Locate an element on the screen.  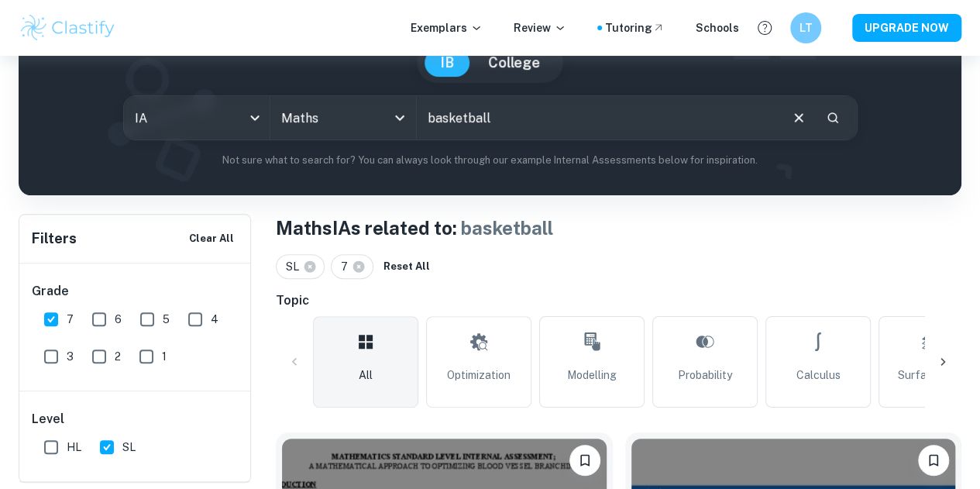
p: Exemplars is located at coordinates (446, 28).